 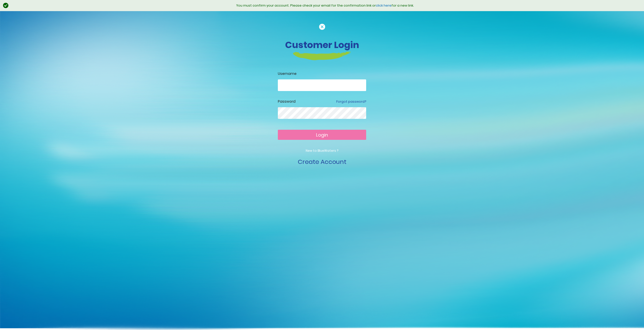 What do you see at coordinates (351, 101) in the screenshot?
I see `a: Forgot password?` at bounding box center [351, 101].